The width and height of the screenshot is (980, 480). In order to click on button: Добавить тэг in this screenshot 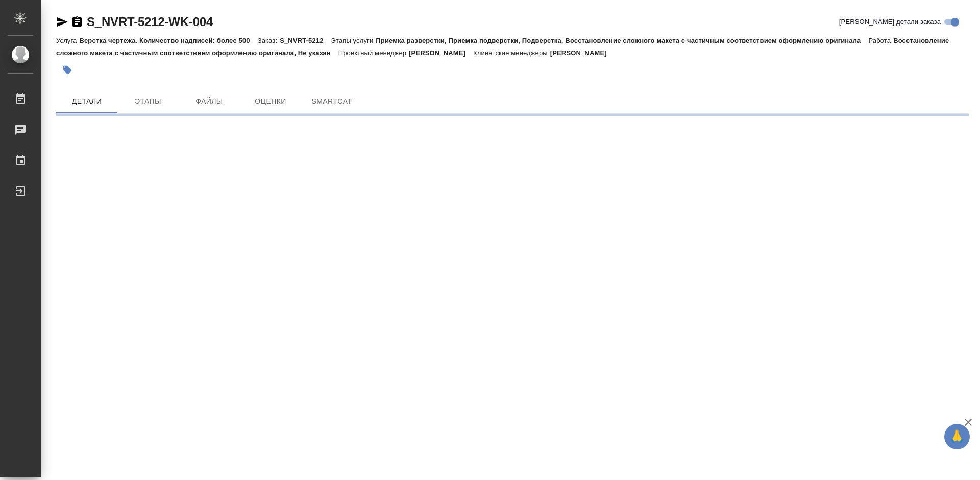, I will do `click(67, 70)`.